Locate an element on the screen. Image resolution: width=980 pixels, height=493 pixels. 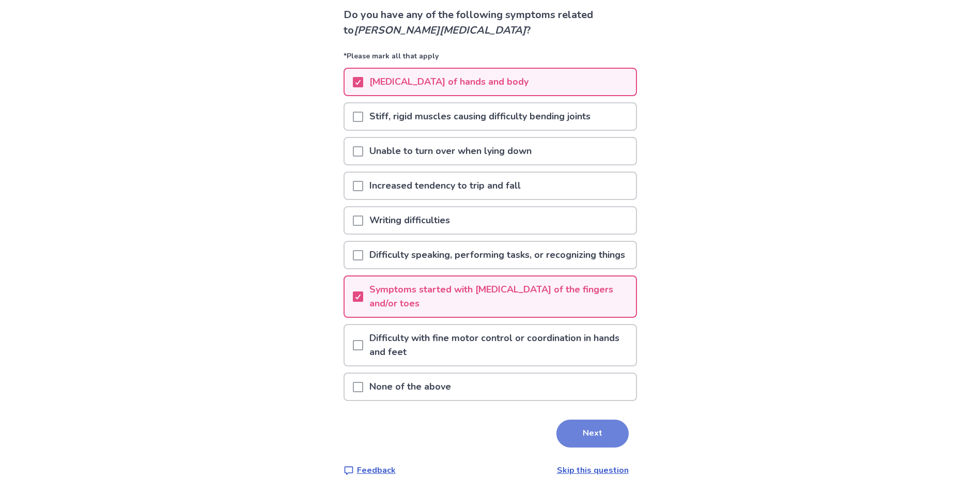
p: Difficulty with fine motor control or coordination in hands and feet is located at coordinates (500, 345).